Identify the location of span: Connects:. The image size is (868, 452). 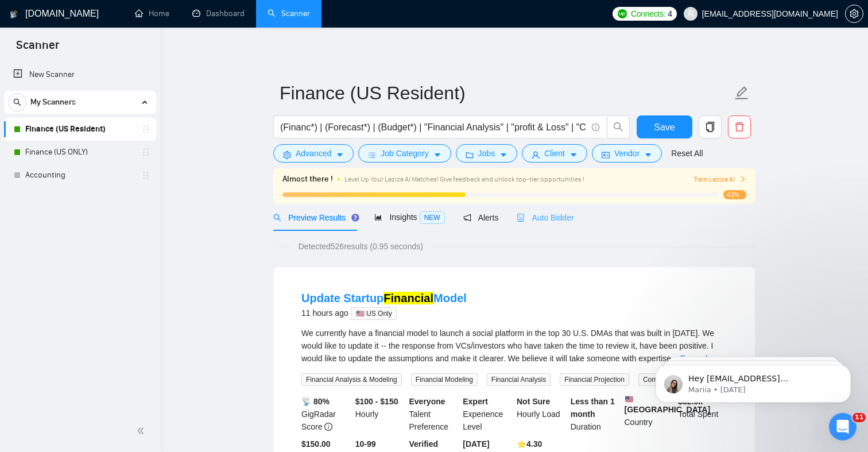
(648, 13).